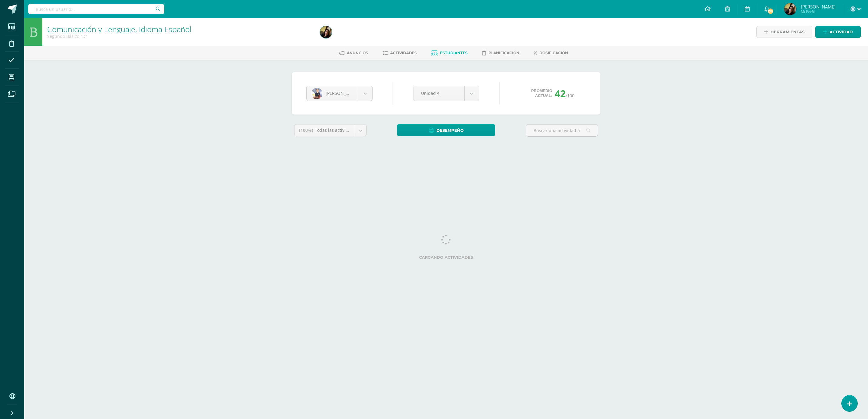 The width and height of the screenshot is (868, 419). Describe the element at coordinates (96, 9) in the screenshot. I see `input: Busca un usuario...` at that location.